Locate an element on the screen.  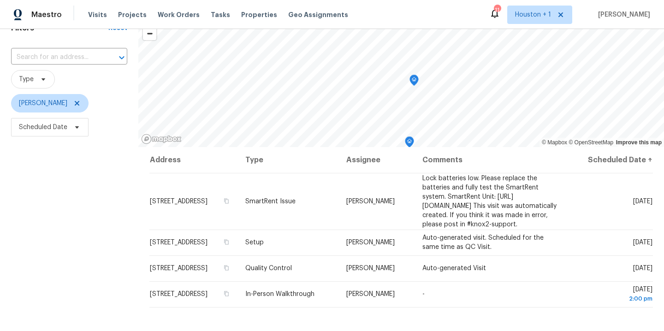
span: Auto-generated Visit is located at coordinates (454, 269).